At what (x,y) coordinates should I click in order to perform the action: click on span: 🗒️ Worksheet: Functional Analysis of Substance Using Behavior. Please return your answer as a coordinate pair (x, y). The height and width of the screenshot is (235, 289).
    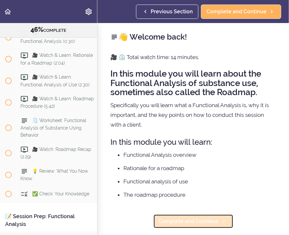
    Looking at the image, I should click on (53, 128).